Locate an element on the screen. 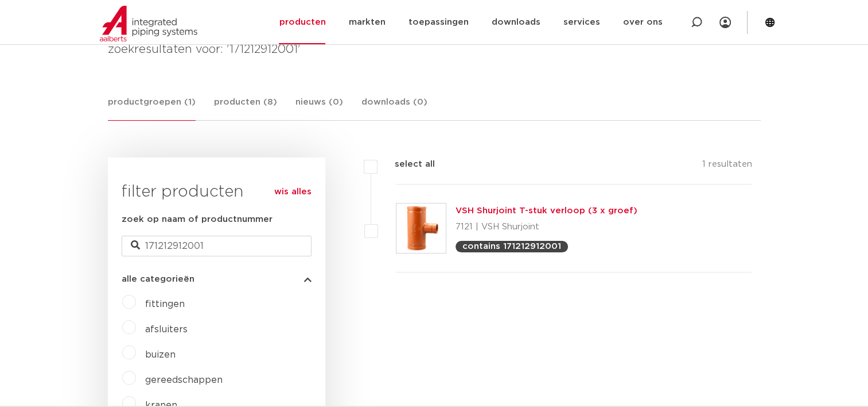 This screenshot has height=407, width=868. a: wis alles is located at coordinates (293, 192).